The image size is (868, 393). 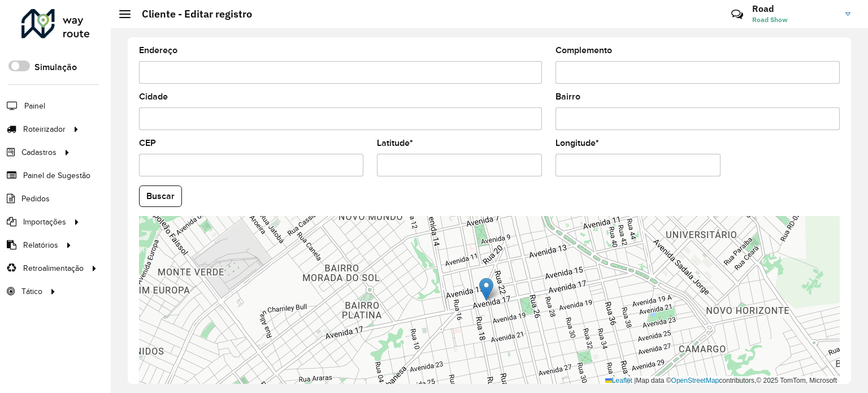 I want to click on span: Pedidos, so click(x=36, y=199).